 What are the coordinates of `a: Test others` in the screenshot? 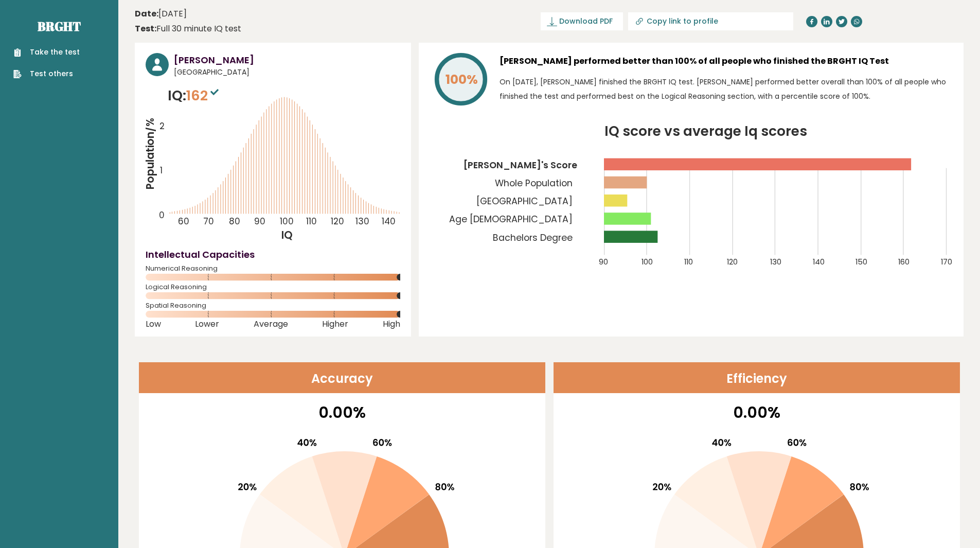 It's located at (46, 74).